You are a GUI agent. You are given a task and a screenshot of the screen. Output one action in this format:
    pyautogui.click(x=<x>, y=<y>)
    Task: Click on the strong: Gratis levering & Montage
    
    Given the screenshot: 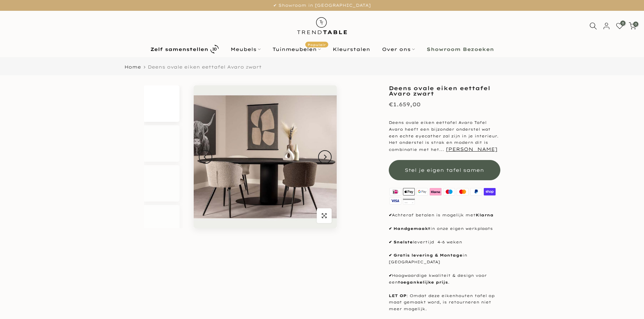 What is the action you would take?
    pyautogui.click(x=428, y=255)
    